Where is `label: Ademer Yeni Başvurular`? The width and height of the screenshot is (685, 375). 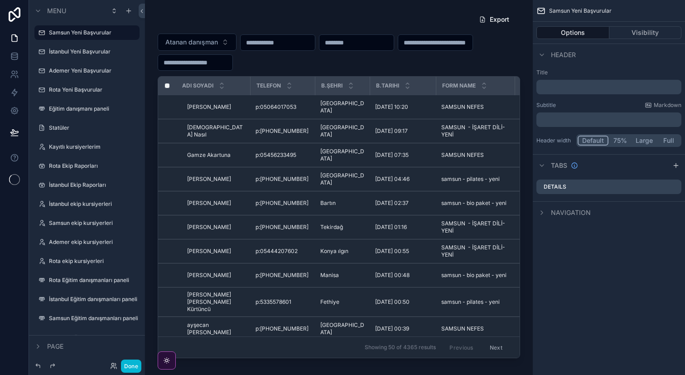
label: Ademer Yeni Başvurular is located at coordinates (93, 71).